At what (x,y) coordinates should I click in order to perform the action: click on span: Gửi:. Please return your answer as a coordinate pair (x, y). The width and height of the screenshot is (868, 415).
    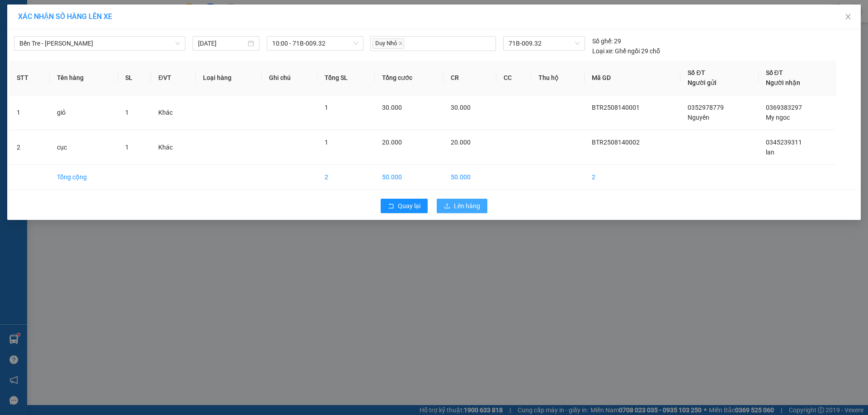
    Looking at the image, I should click on (14, 13).